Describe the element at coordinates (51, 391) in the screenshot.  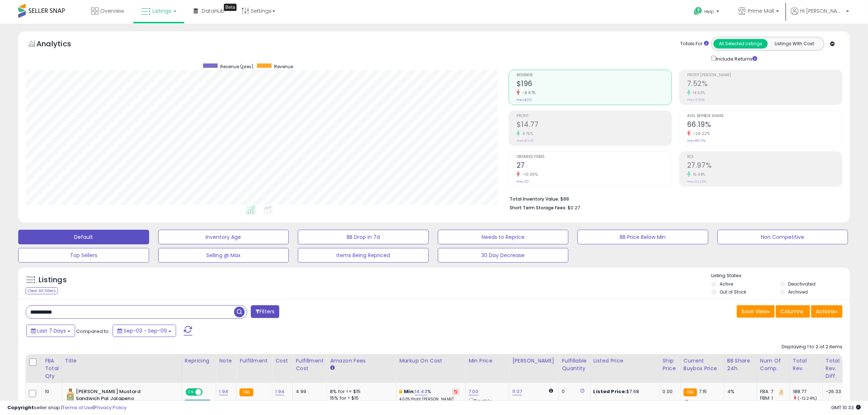
I see `div: 10` at that location.